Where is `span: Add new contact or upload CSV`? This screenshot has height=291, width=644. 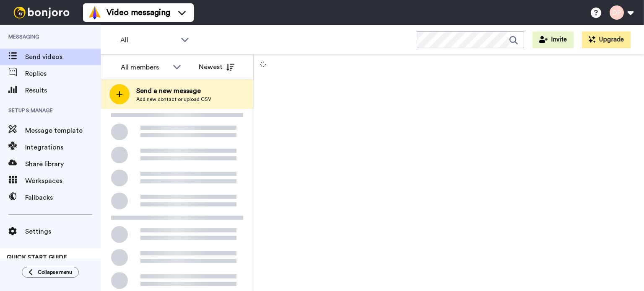 span: Add new contact or upload CSV is located at coordinates (174, 99).